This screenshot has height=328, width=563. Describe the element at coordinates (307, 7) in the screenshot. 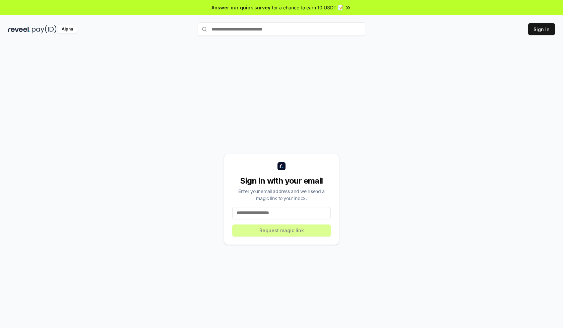

I see `span: for a chance to earn 10 USDT 📝` at that location.